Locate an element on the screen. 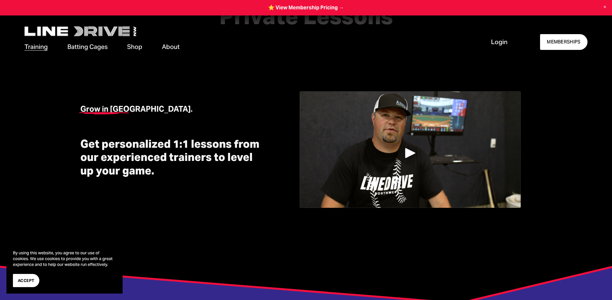 This screenshot has height=300, width=612. p: By using this website, you agree to our use of cookies. We use cookies to provide you with a grea... is located at coordinates (64, 259).